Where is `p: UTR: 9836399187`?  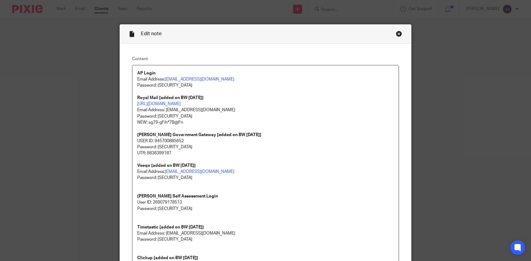 p: UTR: 9836399187 is located at coordinates (266, 153).